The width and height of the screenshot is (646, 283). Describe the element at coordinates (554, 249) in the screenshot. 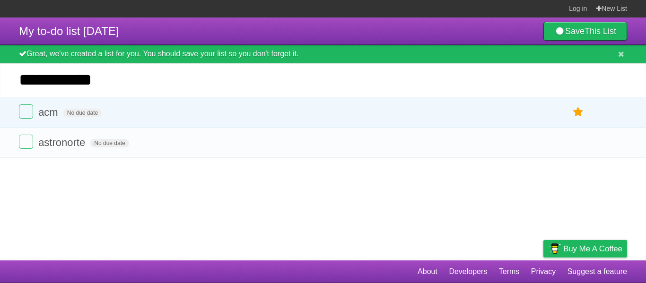

I see `img: Buy me a coffee` at that location.